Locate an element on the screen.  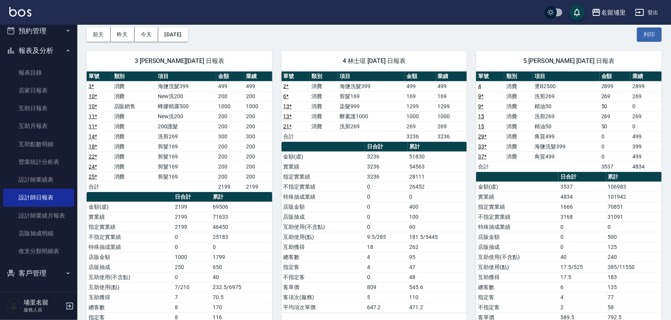
td: 指定實業績 is located at coordinates (130, 227).